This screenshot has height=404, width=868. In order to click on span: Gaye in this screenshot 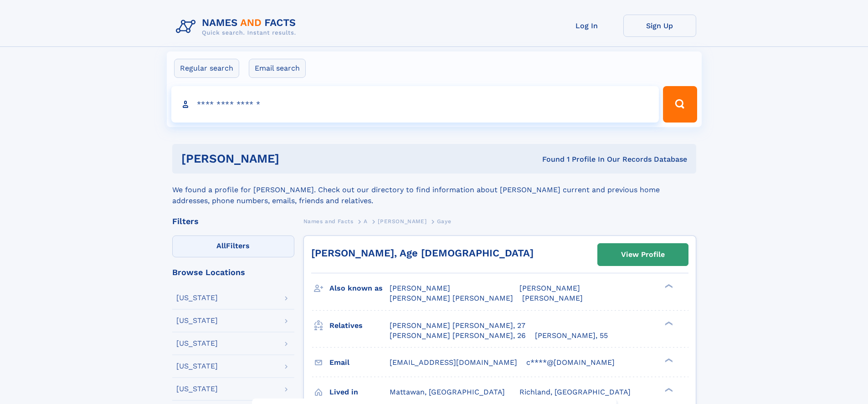, I will do `click(444, 221)`.